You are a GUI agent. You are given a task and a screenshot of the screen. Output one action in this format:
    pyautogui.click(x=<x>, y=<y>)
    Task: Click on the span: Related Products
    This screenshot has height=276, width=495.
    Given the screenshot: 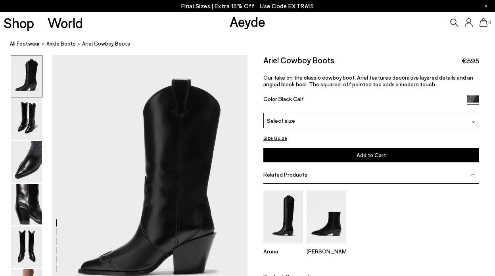 What is the action you would take?
    pyautogui.click(x=285, y=174)
    